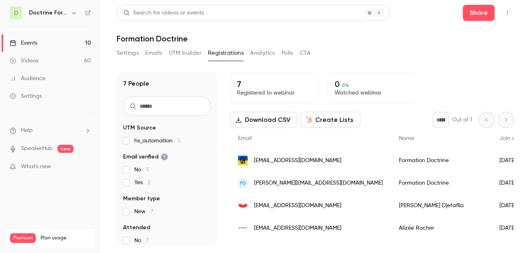  I want to click on span: Email, so click(245, 138).